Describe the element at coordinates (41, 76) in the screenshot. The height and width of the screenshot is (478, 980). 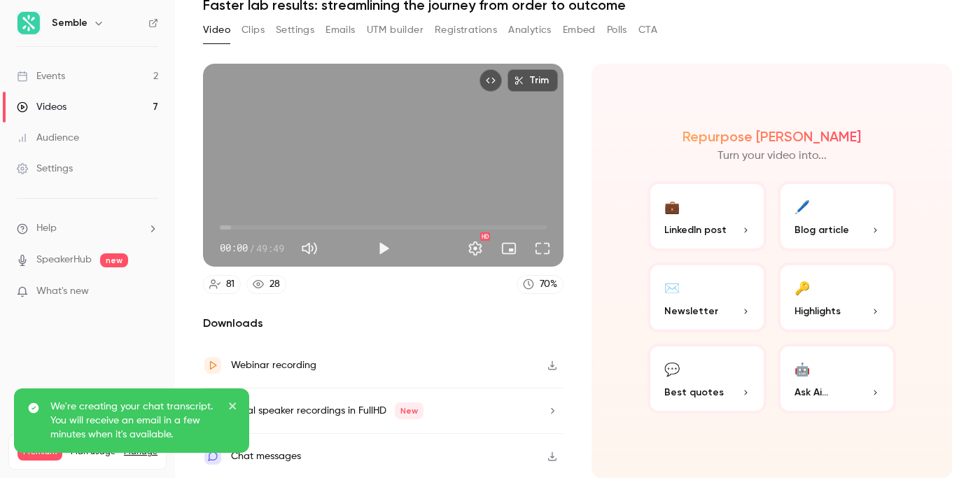
I see `div: Events` at that location.